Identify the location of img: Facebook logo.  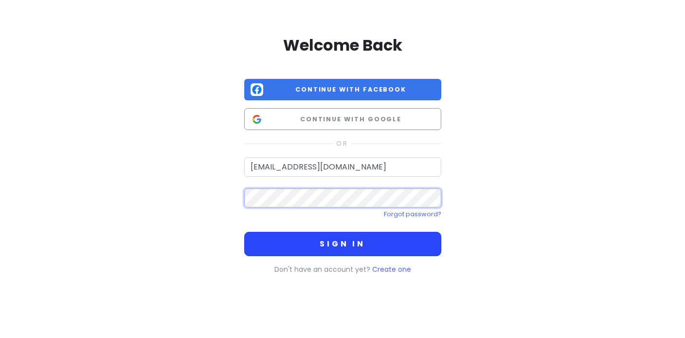
(257, 90).